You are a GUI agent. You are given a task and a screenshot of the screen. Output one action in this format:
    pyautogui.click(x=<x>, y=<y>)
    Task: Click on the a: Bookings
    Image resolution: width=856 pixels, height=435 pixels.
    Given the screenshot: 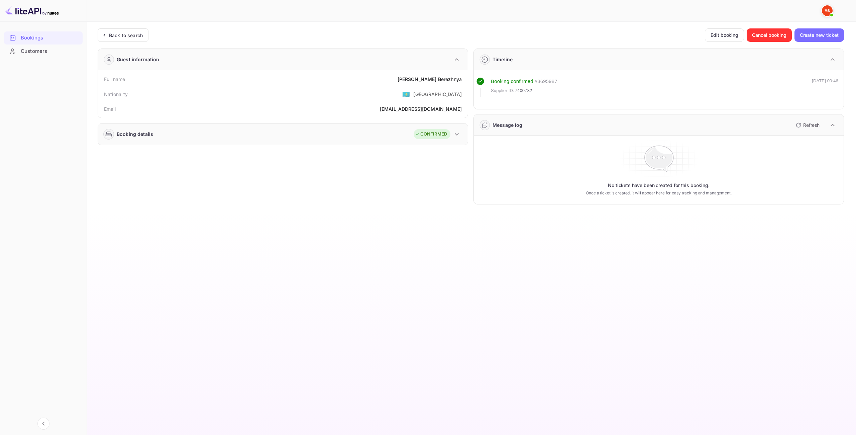 What is the action you would take?
    pyautogui.click(x=43, y=37)
    